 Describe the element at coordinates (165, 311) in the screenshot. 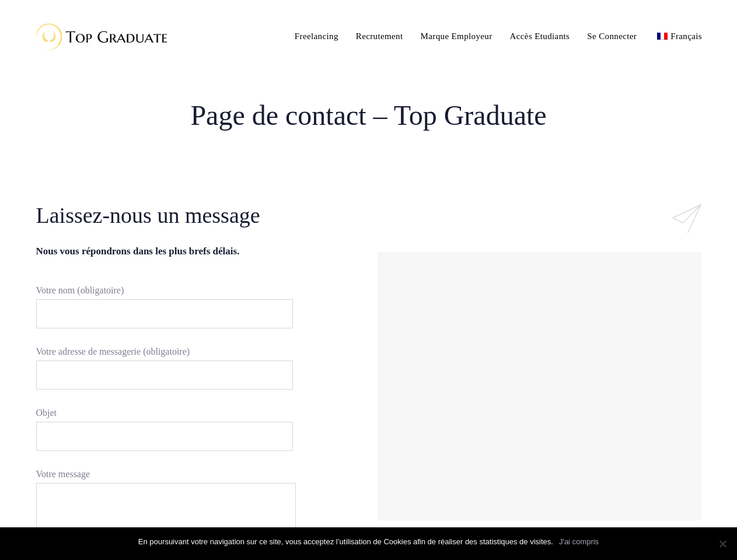

I see `label: Votre nom (obligatoire)` at that location.